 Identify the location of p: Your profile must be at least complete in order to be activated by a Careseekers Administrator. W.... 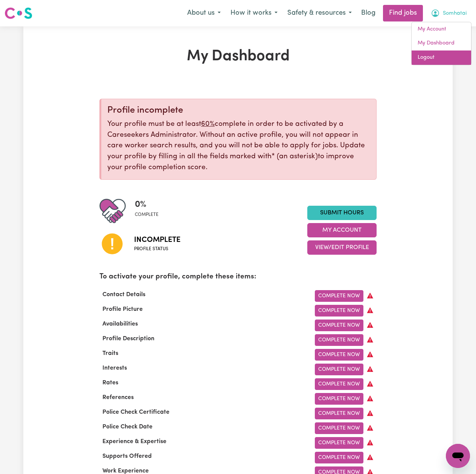
(239, 146).